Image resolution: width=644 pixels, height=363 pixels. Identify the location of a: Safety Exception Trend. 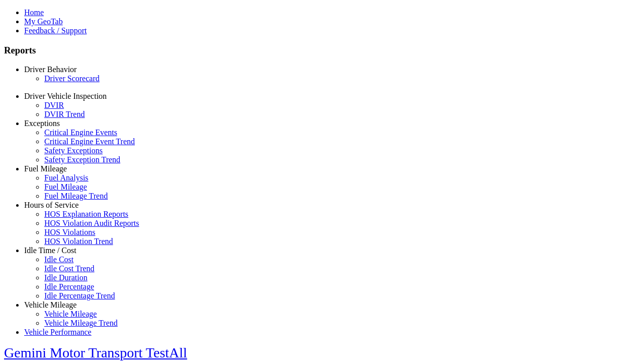
(82, 159).